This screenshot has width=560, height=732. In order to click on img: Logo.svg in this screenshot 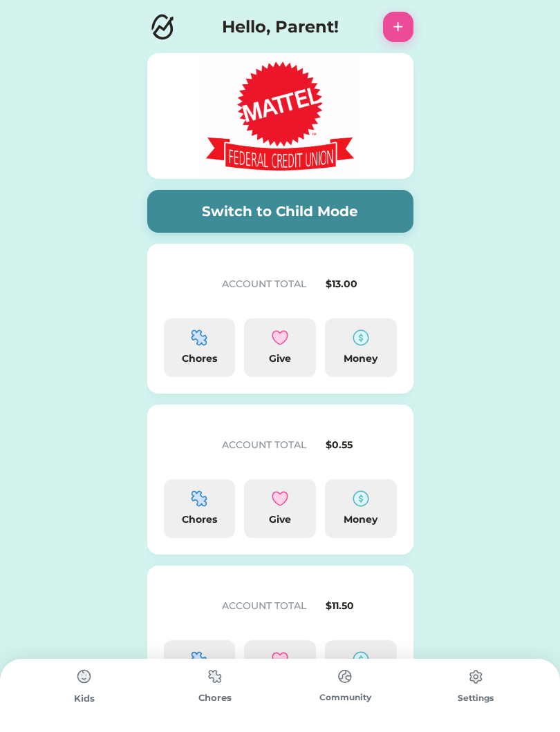, I will do `click(162, 27)`.